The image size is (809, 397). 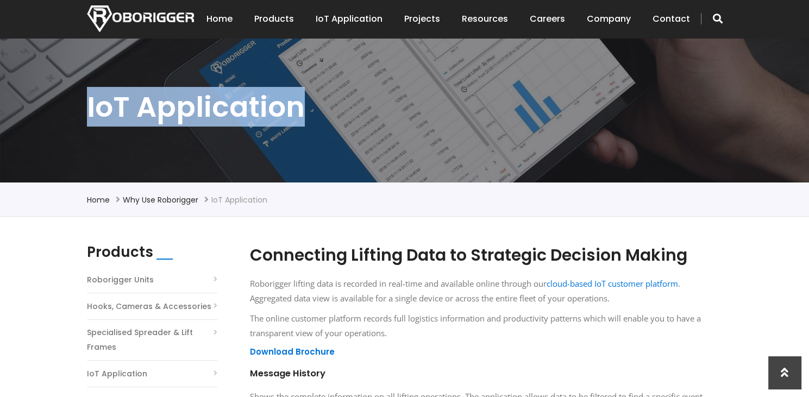 I want to click on a: Hooks, Cameras & Accessories, so click(x=149, y=306).